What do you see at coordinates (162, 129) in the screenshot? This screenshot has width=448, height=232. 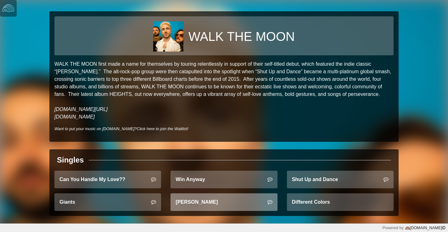 I see `a: Click here to join the Waitlist!` at bounding box center [162, 129].